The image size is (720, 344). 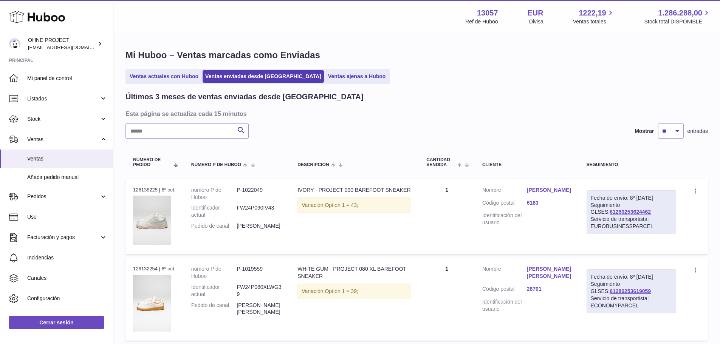 What do you see at coordinates (677, 17) in the screenshot?
I see `a: 1.286.288,00 Stock total DISPONIBLE` at bounding box center [677, 17].